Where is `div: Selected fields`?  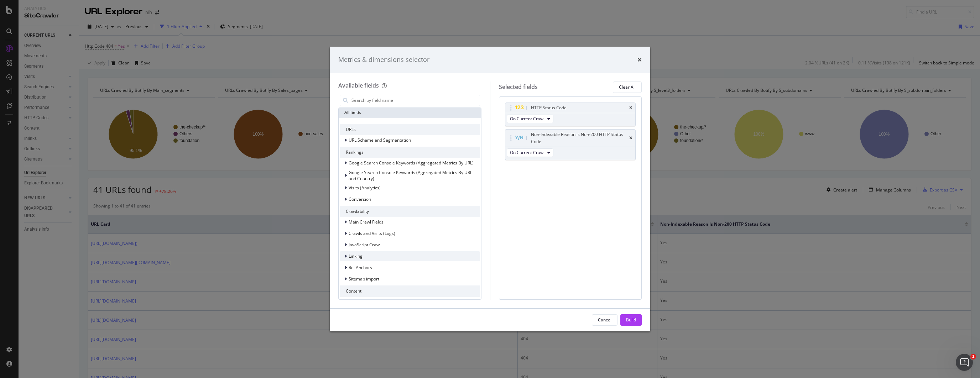 div: Selected fields is located at coordinates (518, 87).